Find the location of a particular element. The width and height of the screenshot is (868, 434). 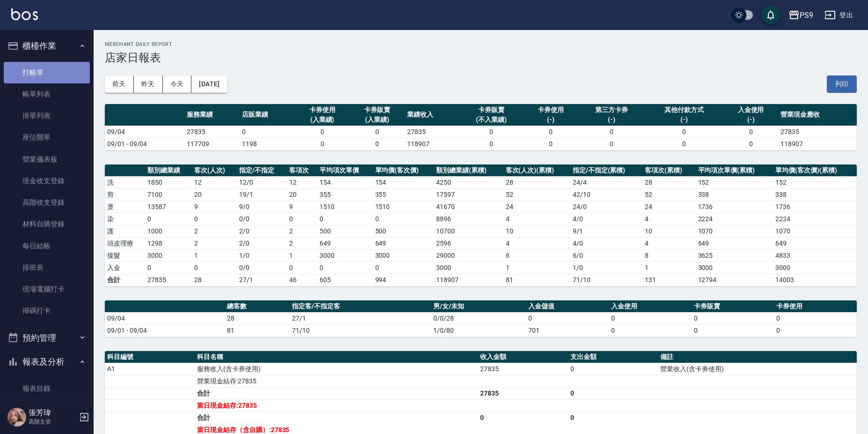

td: 994 is located at coordinates (403, 280).